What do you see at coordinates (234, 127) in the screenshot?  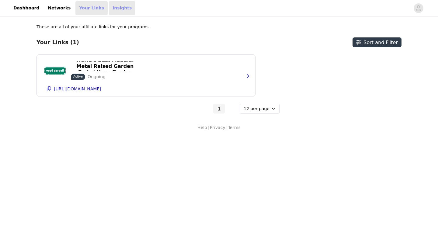 I see `a: Terms` at bounding box center [234, 127].